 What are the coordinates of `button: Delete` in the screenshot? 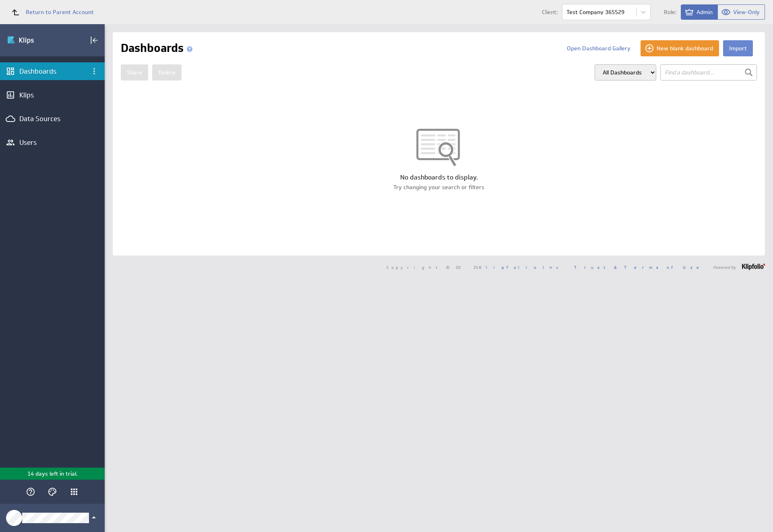 It's located at (167, 72).